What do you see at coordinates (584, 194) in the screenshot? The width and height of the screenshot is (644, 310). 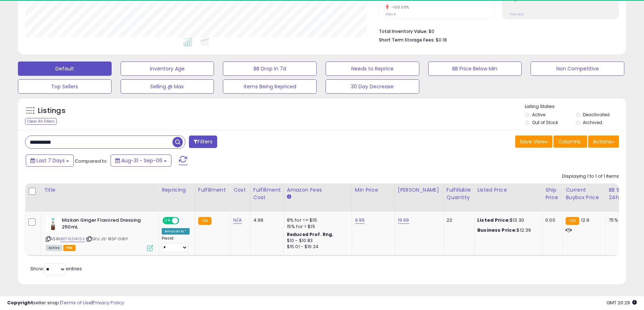 I see `div: Current Buybox Price` at bounding box center [584, 194].